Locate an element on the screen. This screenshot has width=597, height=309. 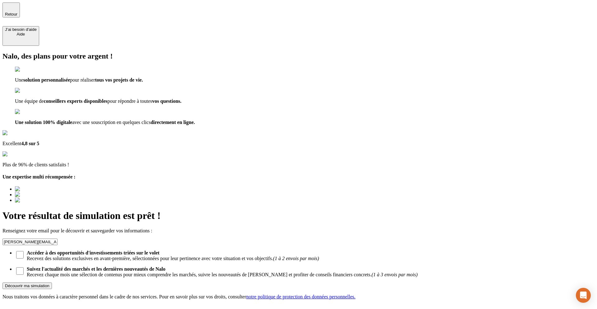
span: pour réaliser is located at coordinates (82, 80).